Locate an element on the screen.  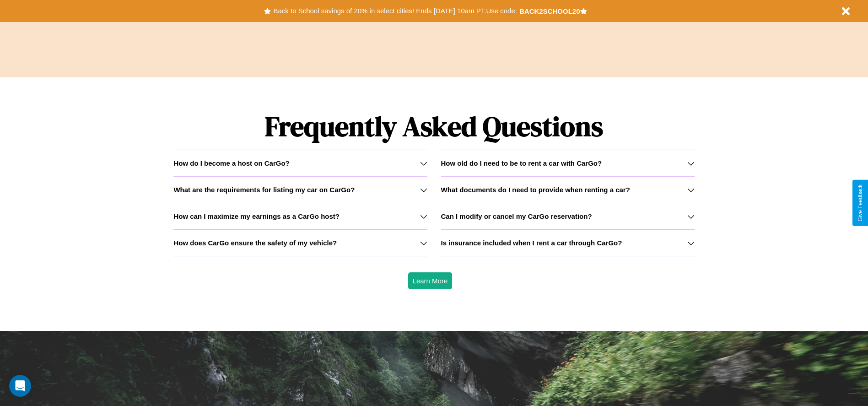
h3: Can I modify or cancel my CarGo reservation? is located at coordinates (517, 216).